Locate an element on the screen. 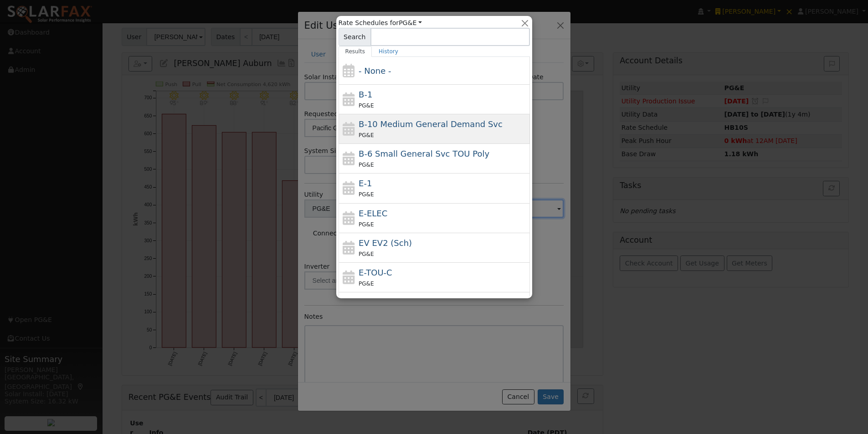  span: B-1 is located at coordinates (365, 94).